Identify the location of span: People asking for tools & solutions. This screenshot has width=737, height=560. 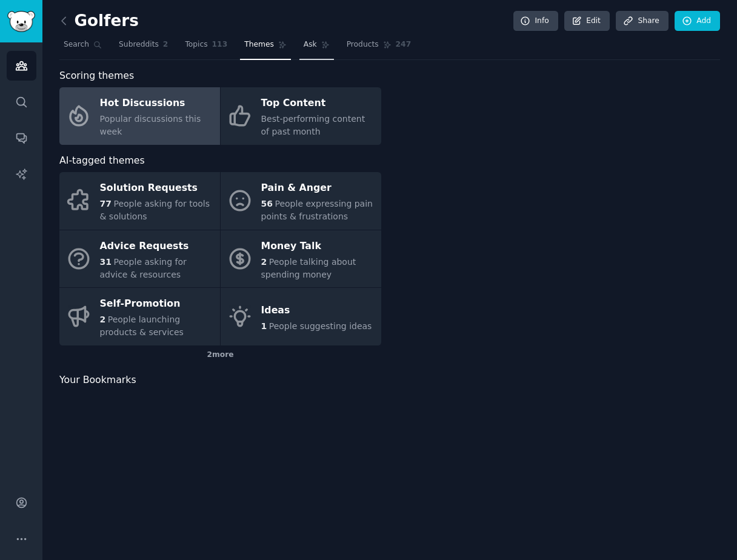
(155, 210).